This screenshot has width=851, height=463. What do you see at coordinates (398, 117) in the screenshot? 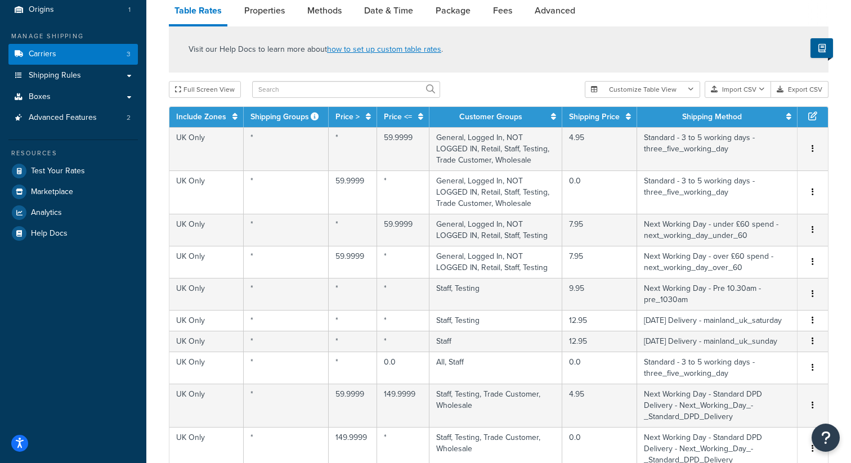
I see `a: Price <=` at bounding box center [398, 117].